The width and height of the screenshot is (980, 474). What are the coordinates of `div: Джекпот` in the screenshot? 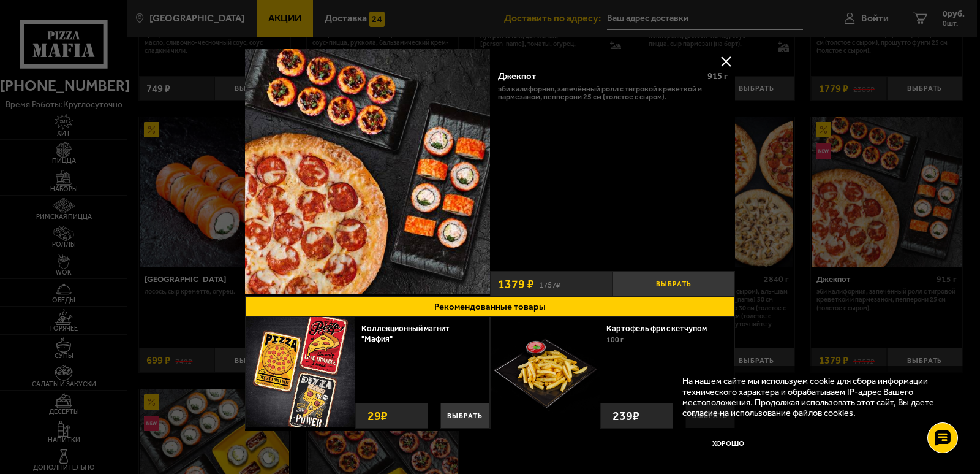 It's located at (598, 76).